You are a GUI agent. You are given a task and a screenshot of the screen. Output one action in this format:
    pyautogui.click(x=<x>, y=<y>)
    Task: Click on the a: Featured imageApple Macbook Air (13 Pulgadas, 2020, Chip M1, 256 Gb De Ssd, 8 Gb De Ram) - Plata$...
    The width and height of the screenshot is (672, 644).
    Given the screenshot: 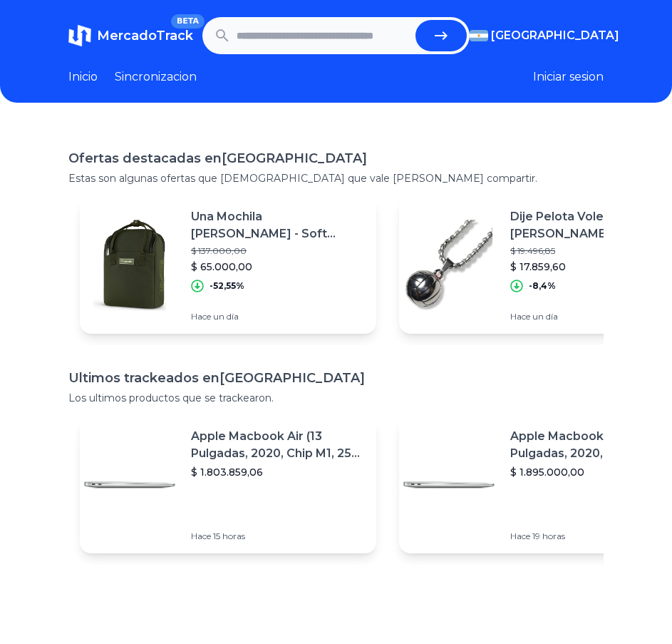 What is the action you would take?
    pyautogui.click(x=228, y=485)
    